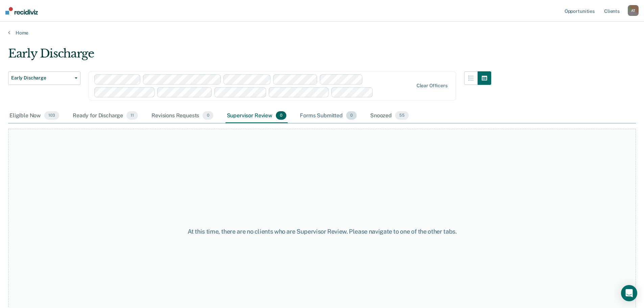 This screenshot has width=644, height=308. I want to click on div: Supervisor Review0, so click(257, 116).